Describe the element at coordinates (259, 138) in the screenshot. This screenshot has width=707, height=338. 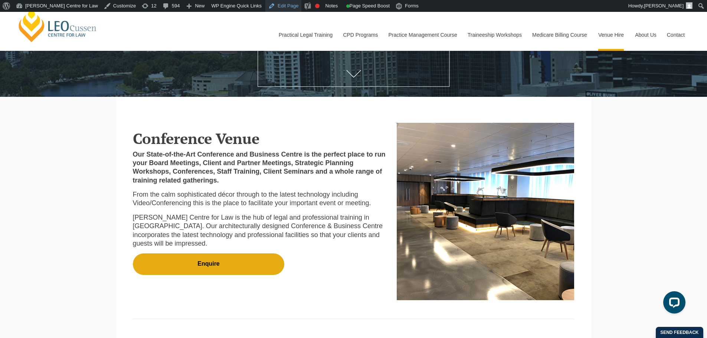
I see `h2: Conference Venue` at that location.